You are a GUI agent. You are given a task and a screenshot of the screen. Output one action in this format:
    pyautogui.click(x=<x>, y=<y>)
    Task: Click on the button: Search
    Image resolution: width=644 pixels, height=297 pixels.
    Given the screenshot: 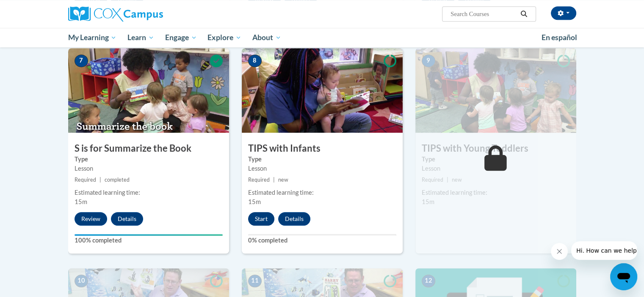 What is the action you would take?
    pyautogui.click(x=523, y=14)
    